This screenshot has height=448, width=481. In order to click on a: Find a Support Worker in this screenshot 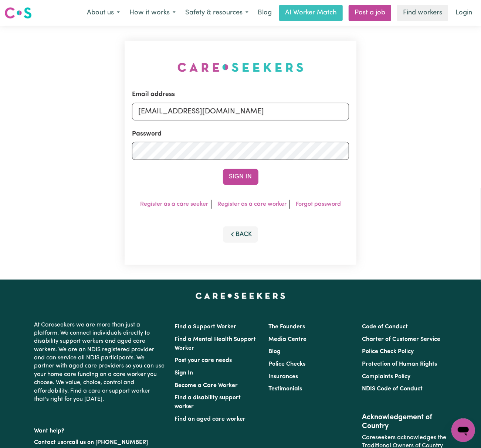, I will do `click(206, 327)`.